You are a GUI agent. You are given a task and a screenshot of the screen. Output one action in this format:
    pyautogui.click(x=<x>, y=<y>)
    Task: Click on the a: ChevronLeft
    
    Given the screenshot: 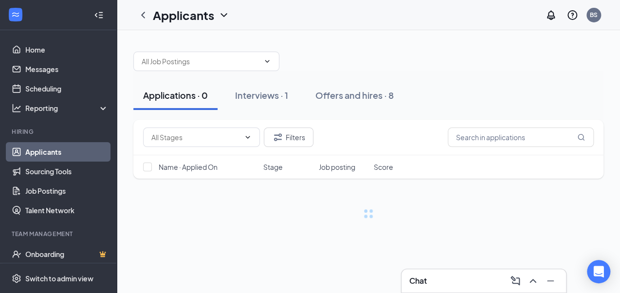 What is the action you would take?
    pyautogui.click(x=143, y=15)
    